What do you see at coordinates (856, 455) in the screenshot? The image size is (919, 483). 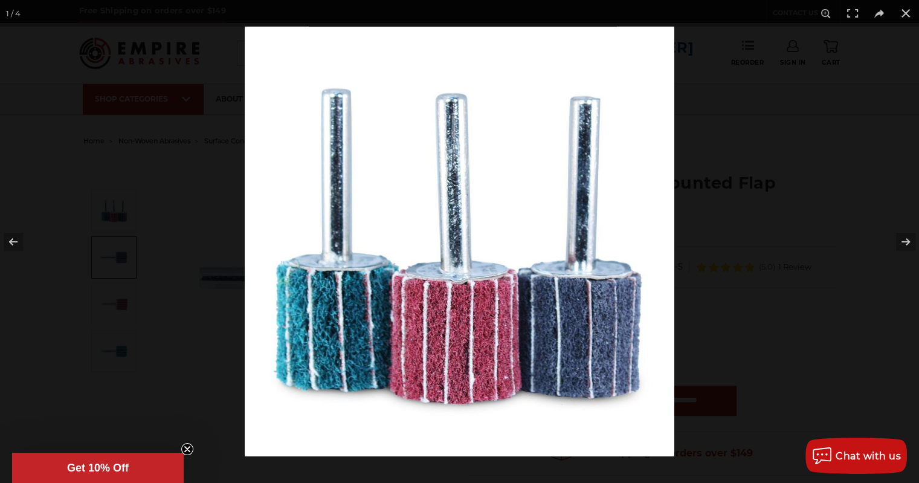 I see `button: Chat with us` at bounding box center [856, 455].